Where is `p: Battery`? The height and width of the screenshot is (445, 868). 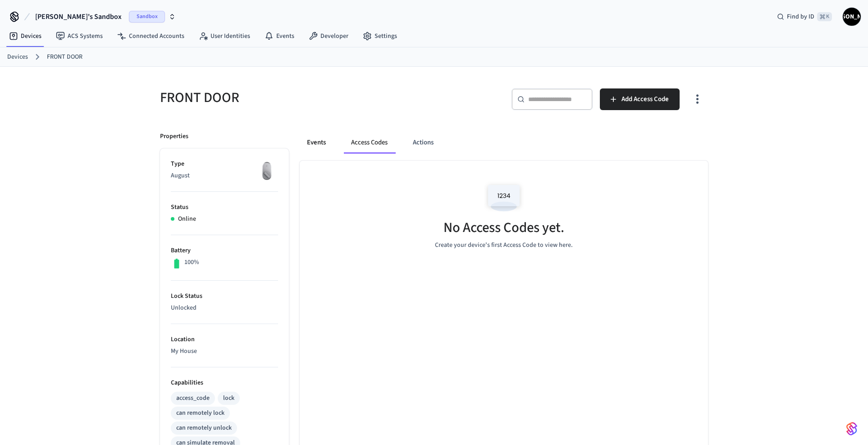 p: Battery is located at coordinates (224, 251).